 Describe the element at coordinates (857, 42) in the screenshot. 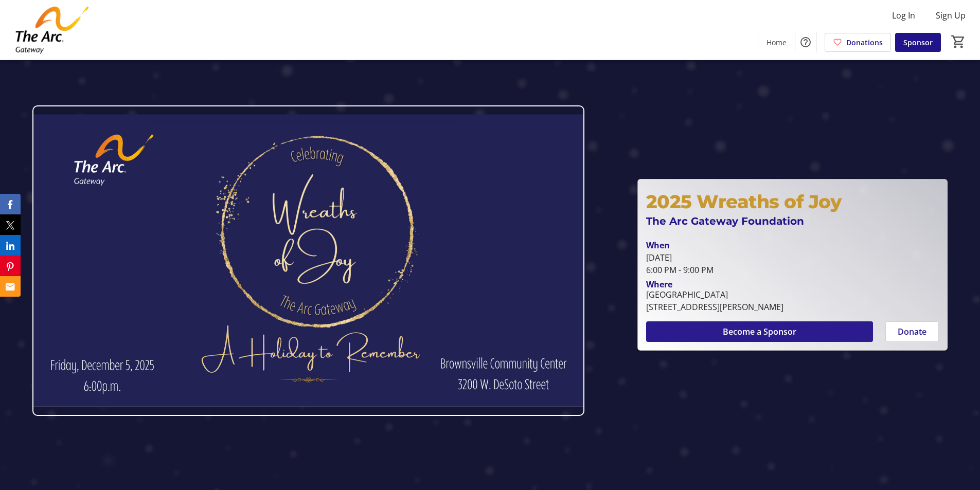

I see `a: Donations` at that location.